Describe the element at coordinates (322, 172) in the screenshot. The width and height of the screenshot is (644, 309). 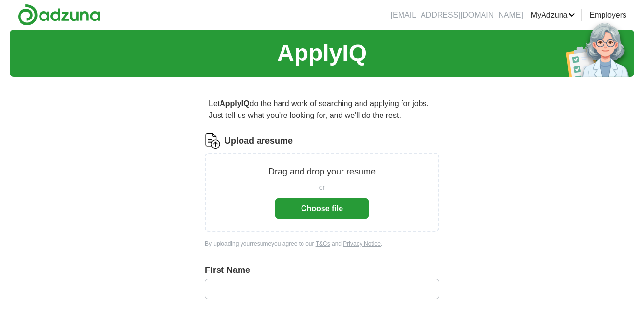
I see `p: Drag and drop your resume` at that location.